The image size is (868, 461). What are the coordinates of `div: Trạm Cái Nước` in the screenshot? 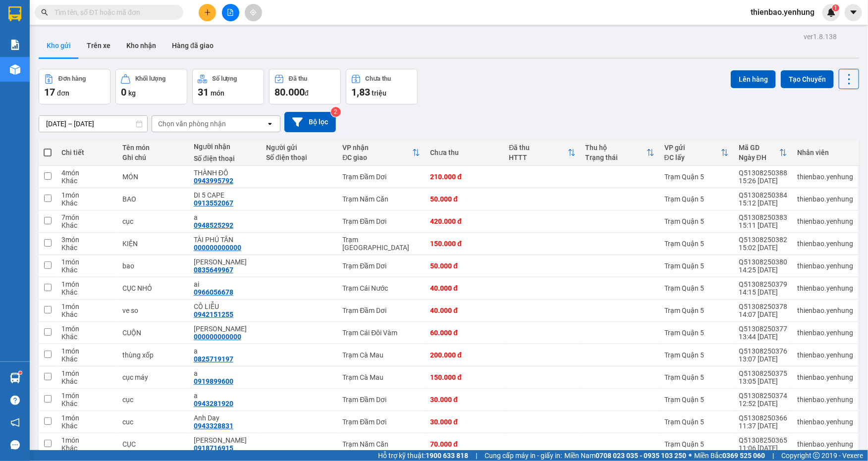 It's located at (381, 289).